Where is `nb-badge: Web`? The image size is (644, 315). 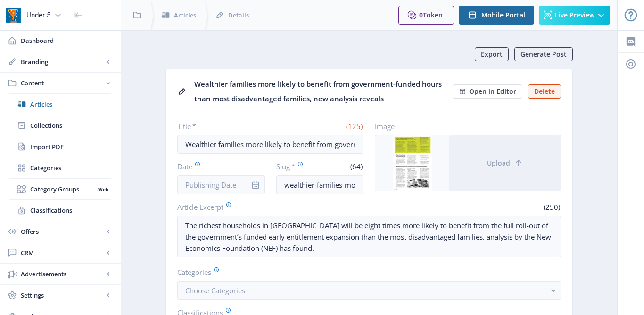 nb-badge: Web is located at coordinates (103, 189).